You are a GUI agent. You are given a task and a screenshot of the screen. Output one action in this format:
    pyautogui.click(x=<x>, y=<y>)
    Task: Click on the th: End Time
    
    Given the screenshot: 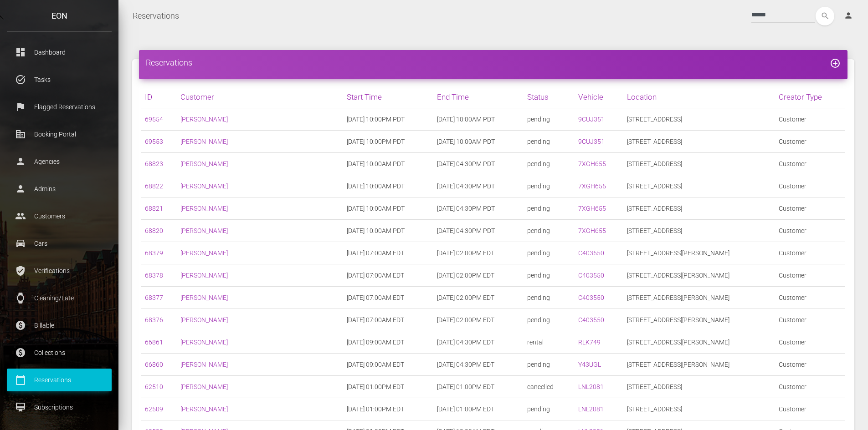 What is the action you would take?
    pyautogui.click(x=478, y=97)
    